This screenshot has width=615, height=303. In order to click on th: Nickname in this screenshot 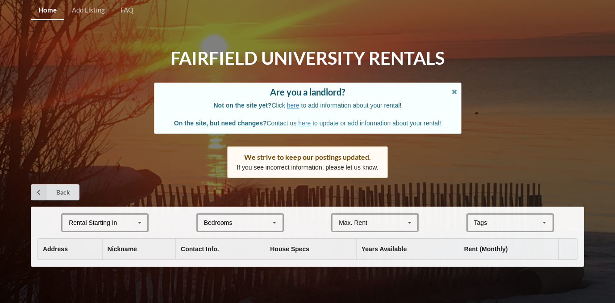, I will do `click(139, 249)`.